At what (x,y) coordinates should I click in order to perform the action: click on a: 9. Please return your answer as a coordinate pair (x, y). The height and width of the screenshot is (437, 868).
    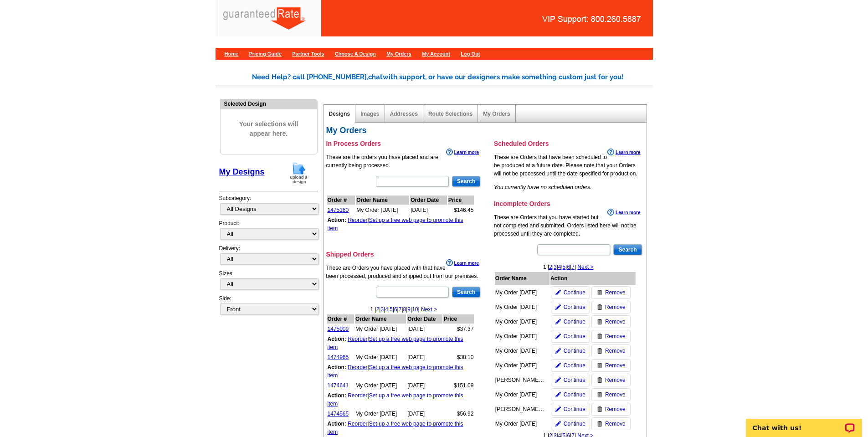
    Looking at the image, I should click on (409, 309).